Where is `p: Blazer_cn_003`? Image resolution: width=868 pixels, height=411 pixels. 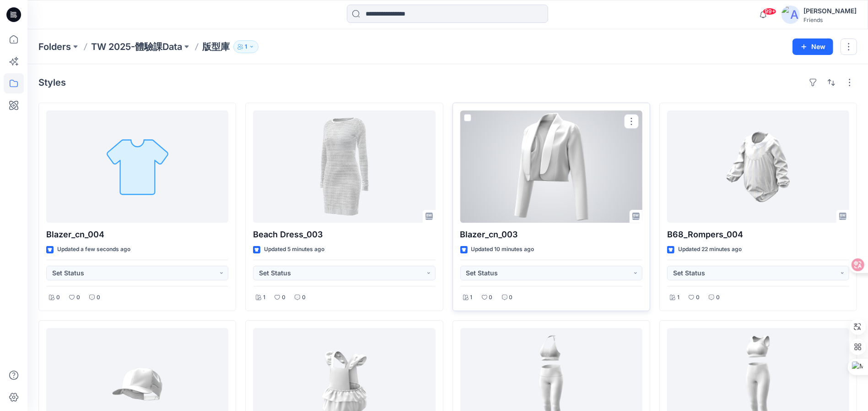
p: Blazer_cn_003 is located at coordinates (552, 235).